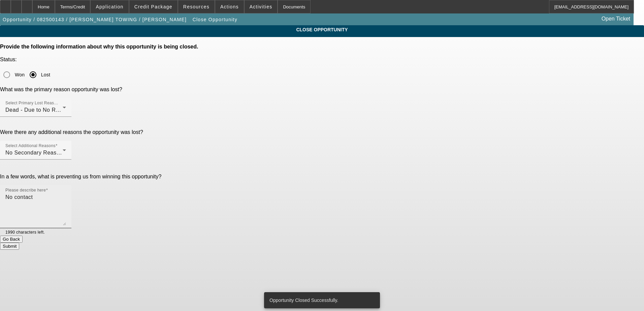  What do you see at coordinates (196, 7) in the screenshot?
I see `span: Resources` at bounding box center [196, 7].